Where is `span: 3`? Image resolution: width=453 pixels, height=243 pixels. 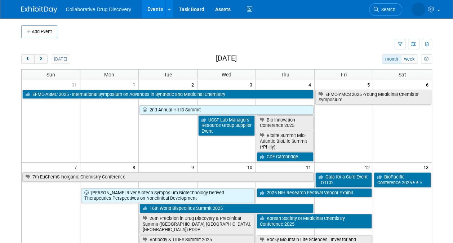 span: 3 is located at coordinates (252, 84).